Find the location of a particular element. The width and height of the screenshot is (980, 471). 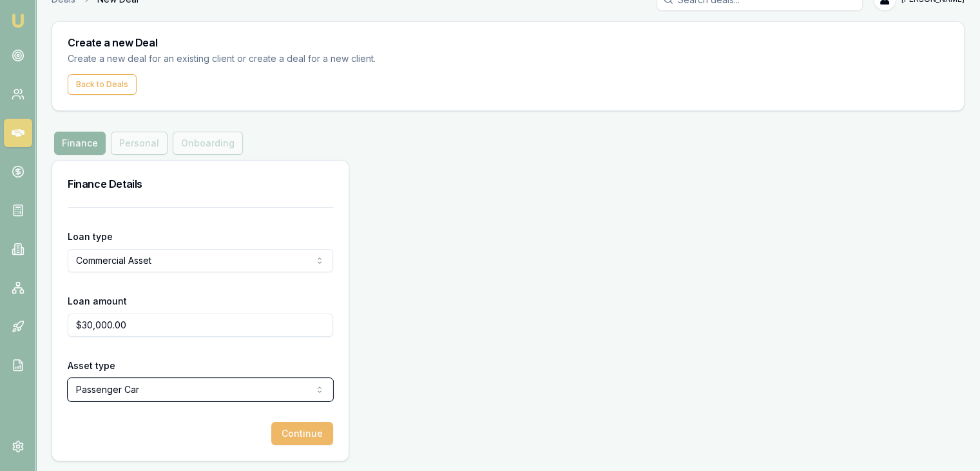

img: emu-icon-u.png is located at coordinates (18, 20).